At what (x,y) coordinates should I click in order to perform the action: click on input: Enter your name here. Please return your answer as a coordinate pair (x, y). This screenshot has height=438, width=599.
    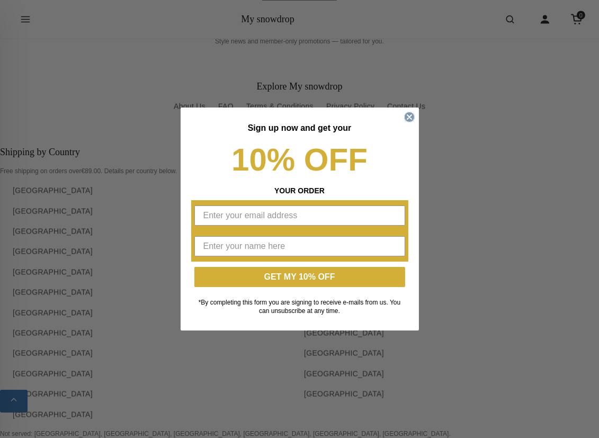
    Looking at the image, I should click on (300, 246).